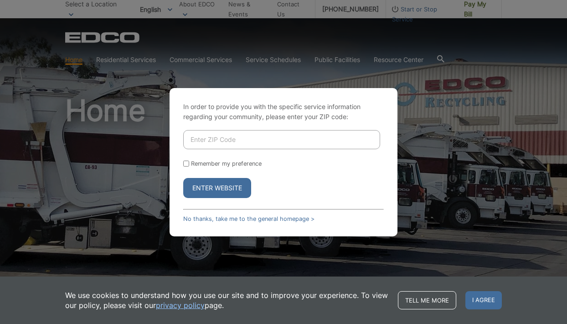 This screenshot has width=567, height=324. Describe the element at coordinates (180, 305) in the screenshot. I see `a: privacy policy` at that location.